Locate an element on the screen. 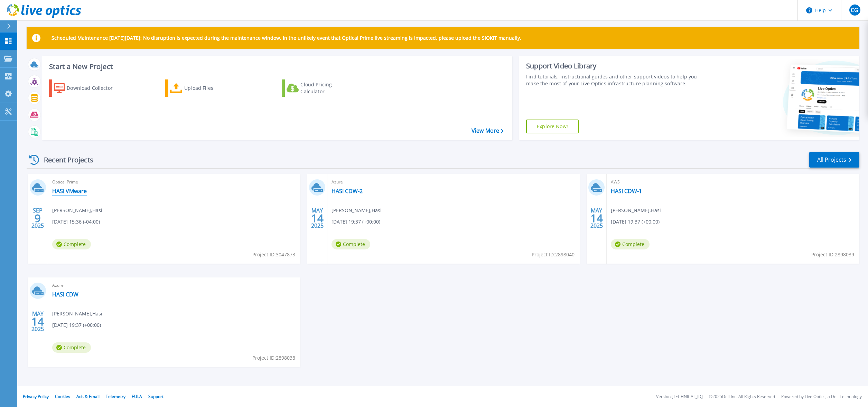 This screenshot has height=407, width=868. a: Download Collector is located at coordinates (87, 88).